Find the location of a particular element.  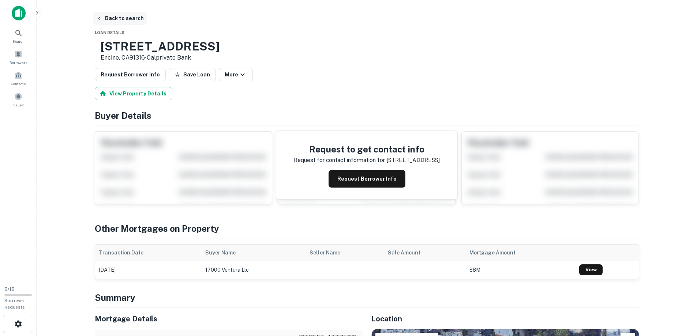

span: Saved is located at coordinates (18, 105).